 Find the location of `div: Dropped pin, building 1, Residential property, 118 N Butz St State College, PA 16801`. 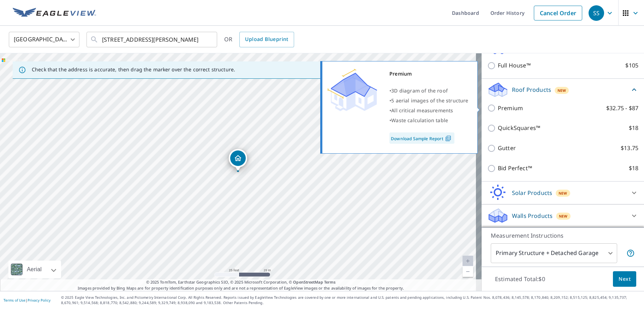

div: Dropped pin, building 1, Residential property, 118 N Butz St State College, PA 16801 is located at coordinates (238, 160).